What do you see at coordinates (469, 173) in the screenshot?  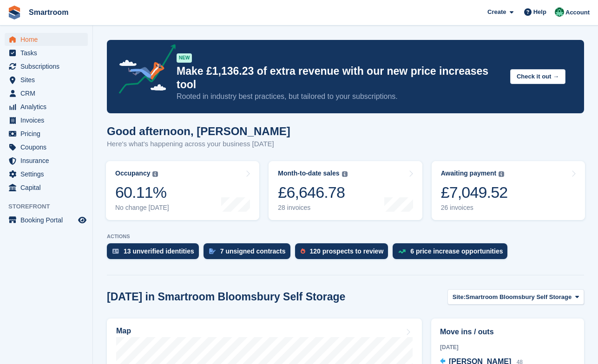 I see `div: Awaiting payment` at bounding box center [469, 173].